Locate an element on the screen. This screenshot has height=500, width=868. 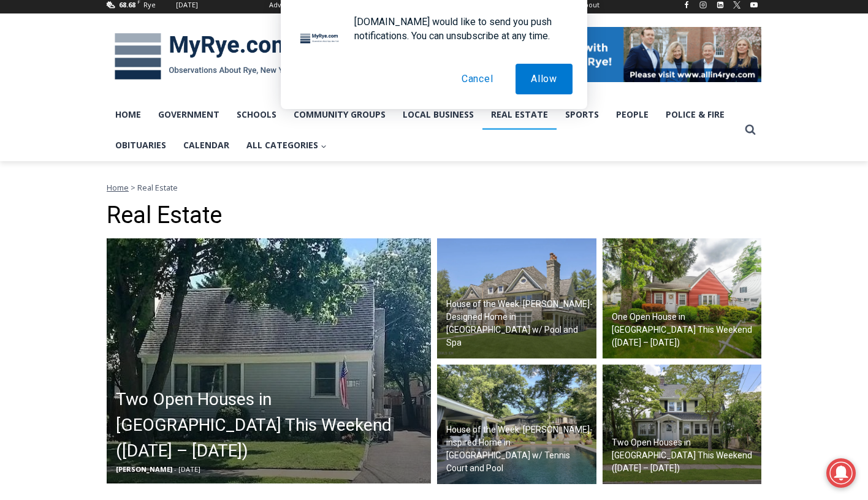
a: Police & Fire is located at coordinates (695, 114).